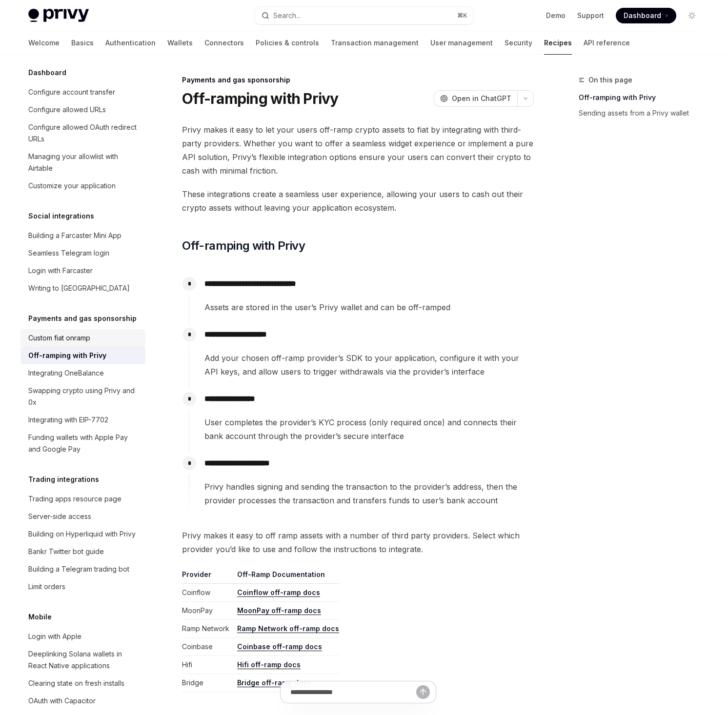 The image size is (728, 715). What do you see at coordinates (83, 637) in the screenshot?
I see `a: Login with Apple` at bounding box center [83, 637].